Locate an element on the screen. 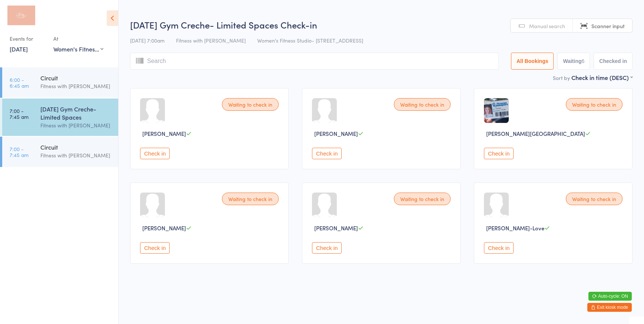 Image resolution: width=644 pixels, height=324 pixels. span: Manual search is located at coordinates (547, 26).